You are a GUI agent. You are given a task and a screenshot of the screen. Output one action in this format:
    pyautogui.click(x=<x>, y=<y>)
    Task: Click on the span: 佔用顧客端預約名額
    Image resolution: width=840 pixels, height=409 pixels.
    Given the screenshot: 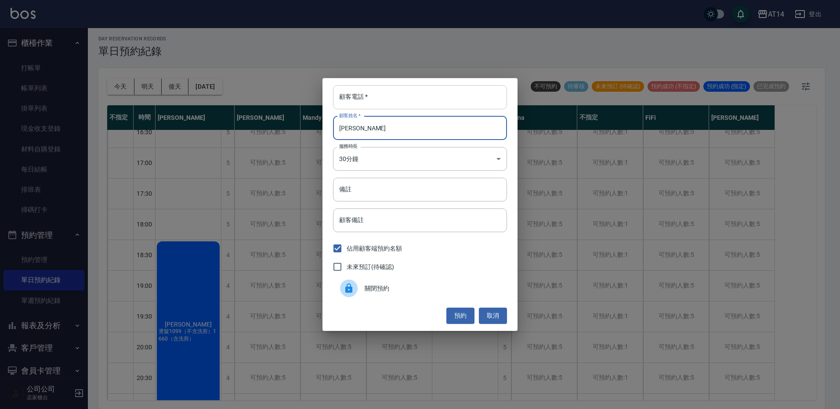 What is the action you would take?
    pyautogui.click(x=374, y=249)
    